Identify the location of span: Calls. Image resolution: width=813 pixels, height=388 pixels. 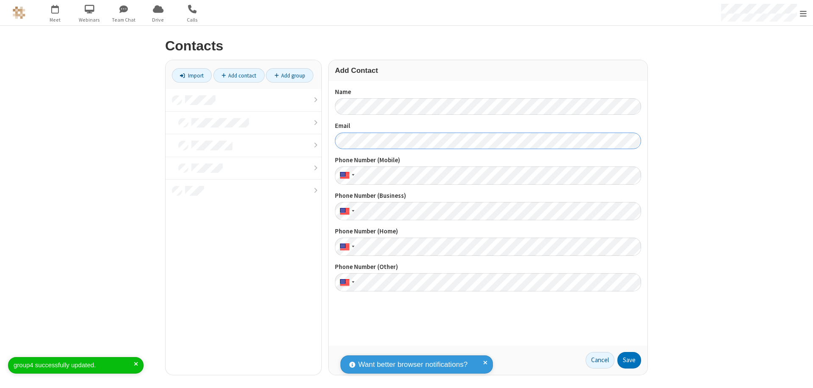
(192, 20).